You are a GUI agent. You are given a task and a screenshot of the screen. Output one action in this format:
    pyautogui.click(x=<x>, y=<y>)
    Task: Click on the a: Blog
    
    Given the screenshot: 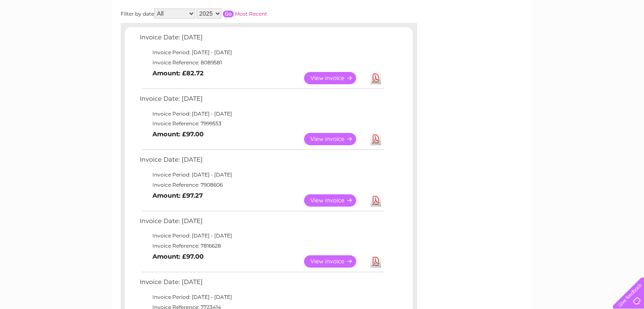 What is the action you would take?
    pyautogui.click(x=576, y=39)
    